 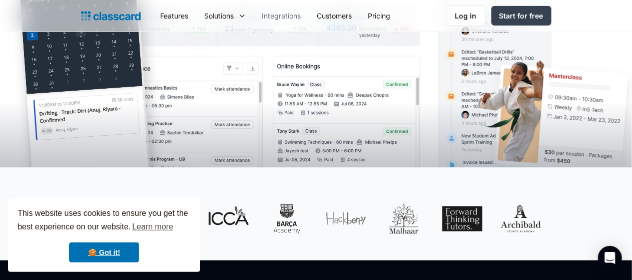 I want to click on a: Customers, so click(x=335, y=16).